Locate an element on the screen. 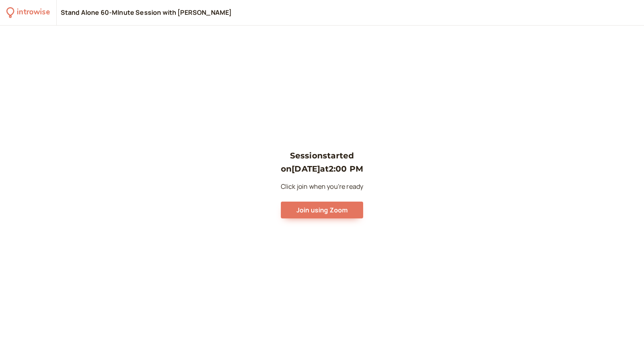  span: Join using Zoom is located at coordinates (322, 210).